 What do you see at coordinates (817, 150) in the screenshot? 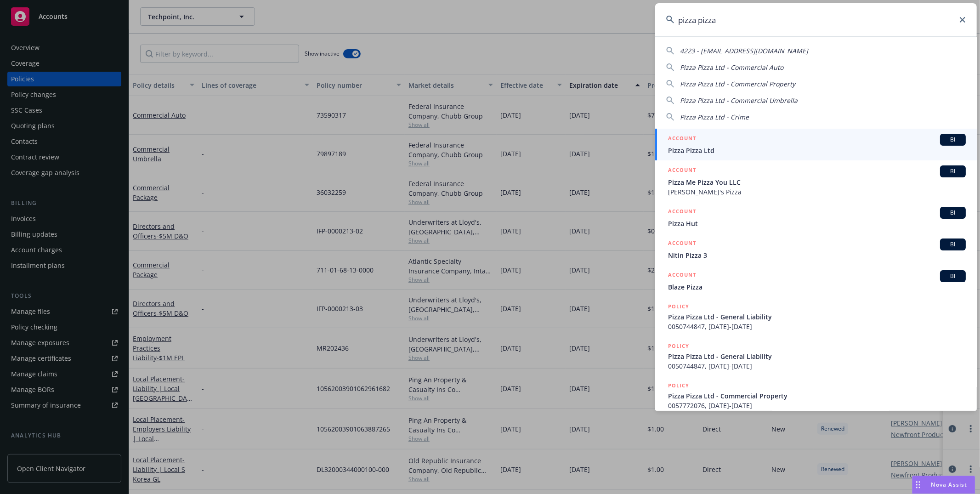
I see `span: Pizza Pizza Ltd` at bounding box center [817, 150].